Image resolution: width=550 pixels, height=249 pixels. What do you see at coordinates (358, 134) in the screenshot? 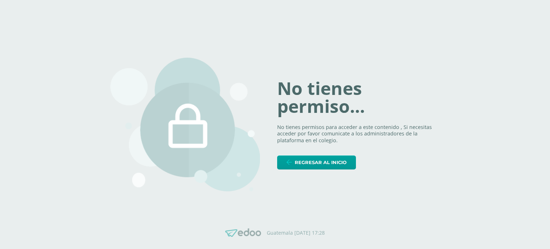
I see `p: No tienes permisos para acceder a este contenido , Si necesitas acceder por favor comunicate a lo...` at bounding box center [358, 134].